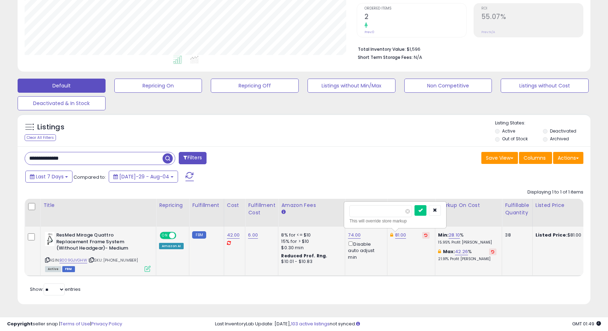 The height and width of the screenshot is (331, 608). I want to click on button: Deactivated & In Stock, so click(62, 103).